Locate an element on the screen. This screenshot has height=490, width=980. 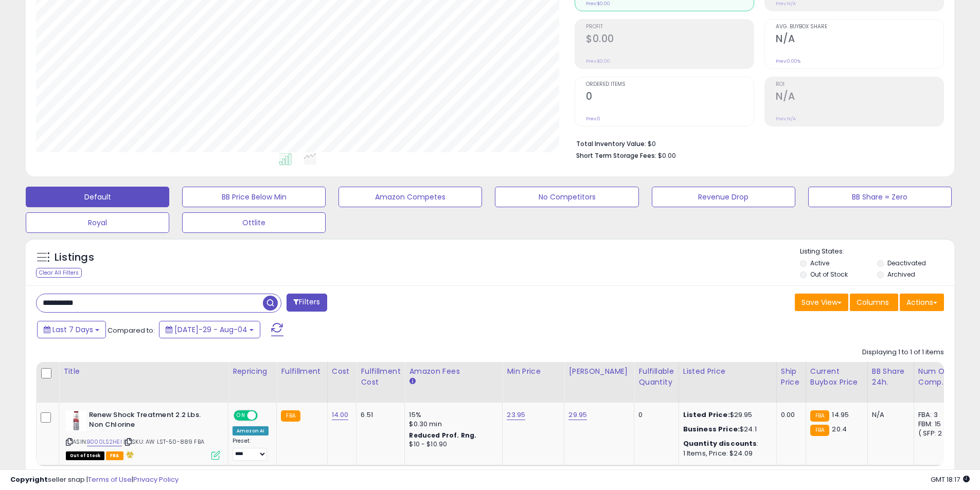
label: Active is located at coordinates (820, 263).